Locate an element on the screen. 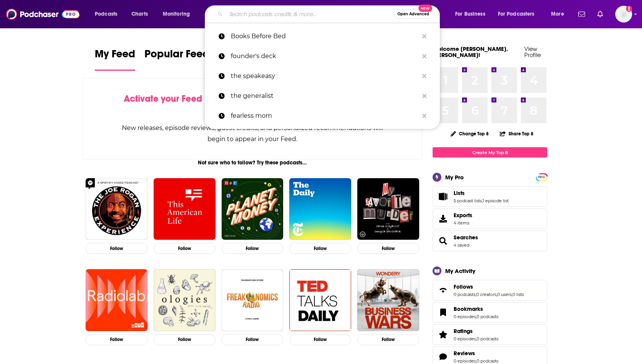  a: Popular Feed is located at coordinates (177, 59).